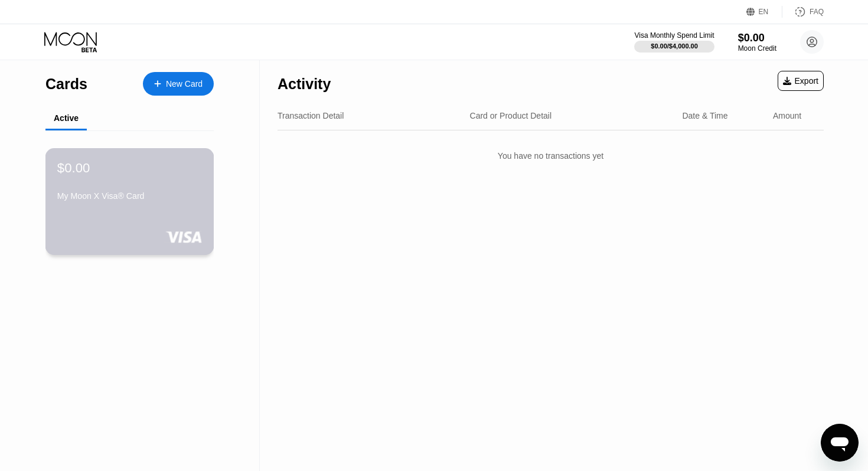 This screenshot has height=471, width=868. Describe the element at coordinates (757, 42) in the screenshot. I see `div: $0.00Moon Credit` at that location.